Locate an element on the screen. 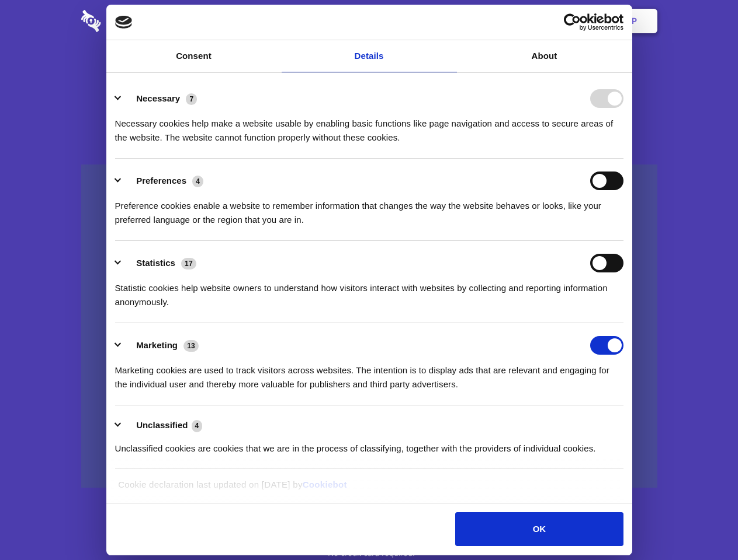 The width and height of the screenshot is (738, 560). div: Marketing cookies are used to track visitors across websites. The intention is to display ads tha... is located at coordinates (369, 373).